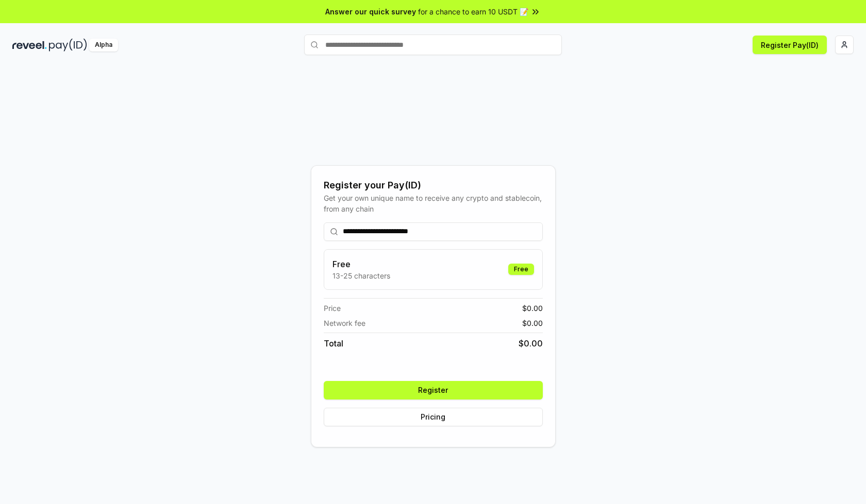  Describe the element at coordinates (433, 186) in the screenshot. I see `div: Register your Pay(ID)` at that location.